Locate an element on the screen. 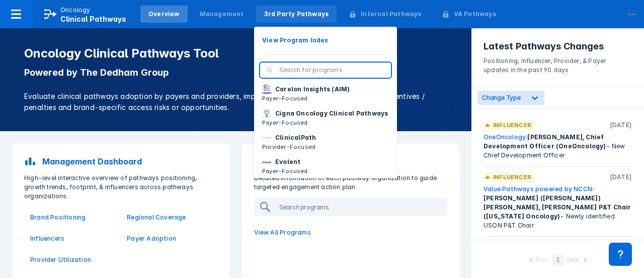 This screenshot has height=278, width=644. p: Regional Coverage is located at coordinates (169, 217).